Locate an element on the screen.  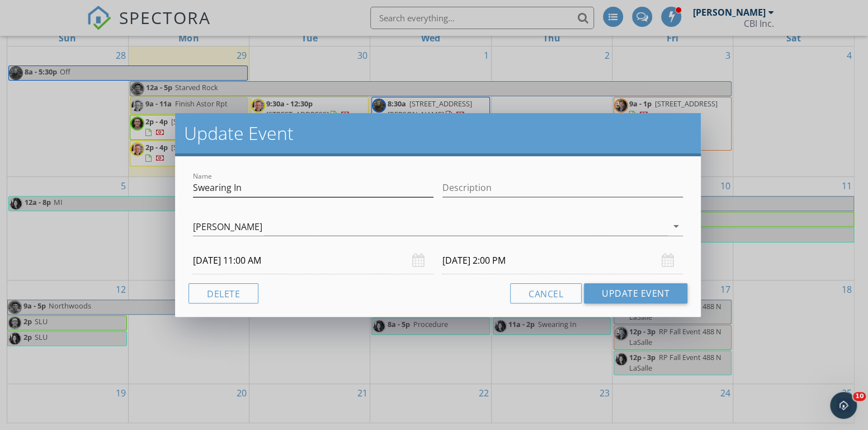
button: Delete is located at coordinates (223, 293).